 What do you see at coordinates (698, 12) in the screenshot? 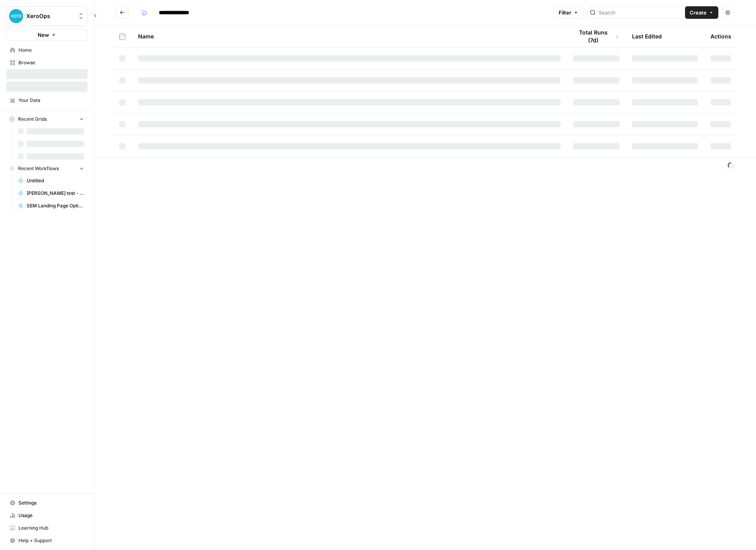
I see `span: Create` at bounding box center [698, 12].